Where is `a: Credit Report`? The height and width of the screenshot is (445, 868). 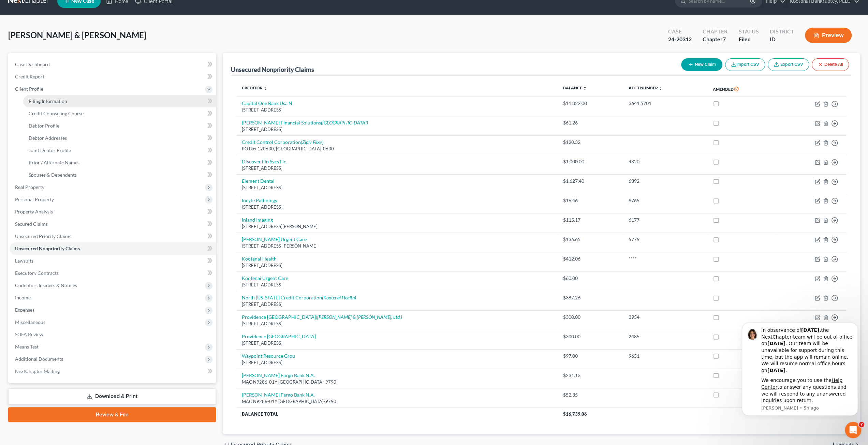
a: Credit Report is located at coordinates (112, 77).